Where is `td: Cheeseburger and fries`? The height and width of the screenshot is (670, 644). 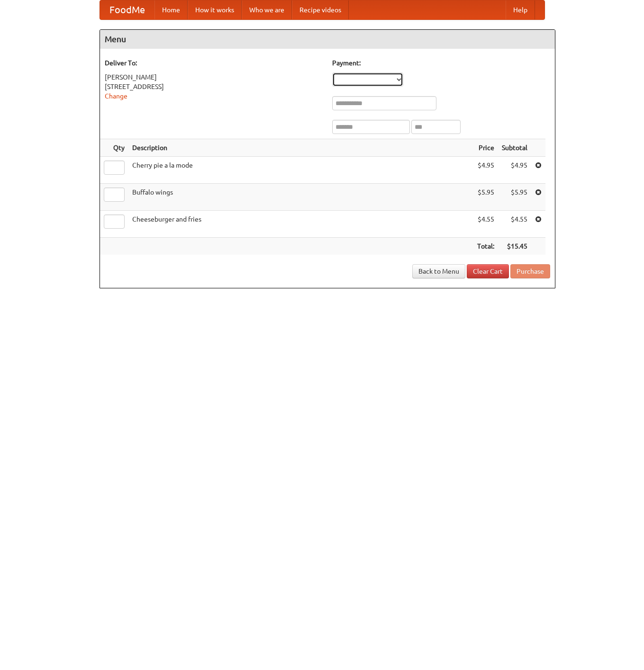
td: Cheeseburger and fries is located at coordinates (301, 224).